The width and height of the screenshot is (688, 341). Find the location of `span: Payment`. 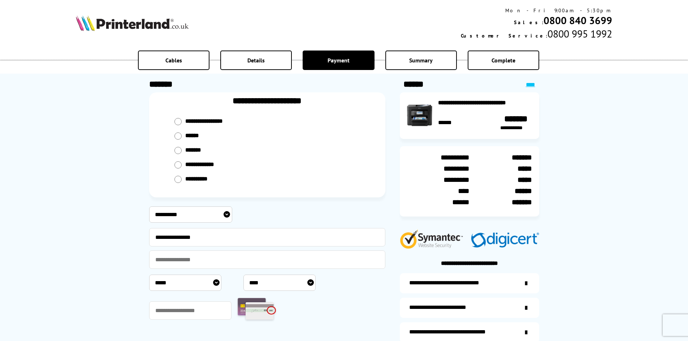

span: Payment is located at coordinates (338, 60).